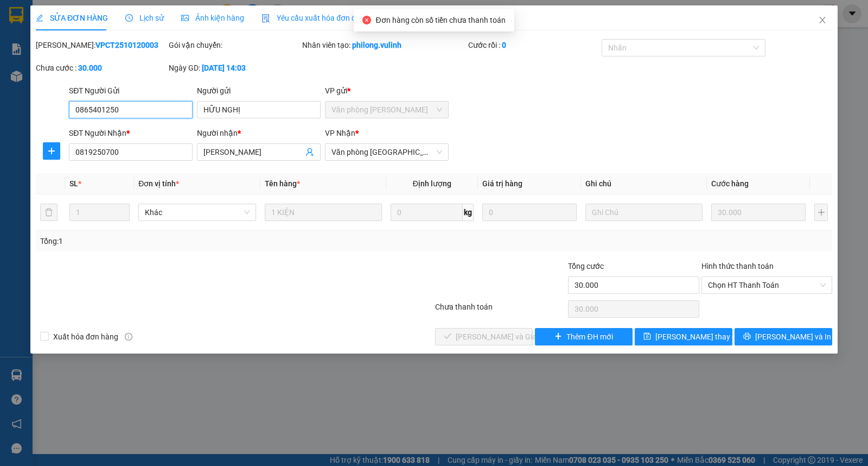  What do you see at coordinates (85, 337) in the screenshot?
I see `span: Xuất hóa đơn hàng` at bounding box center [85, 337].